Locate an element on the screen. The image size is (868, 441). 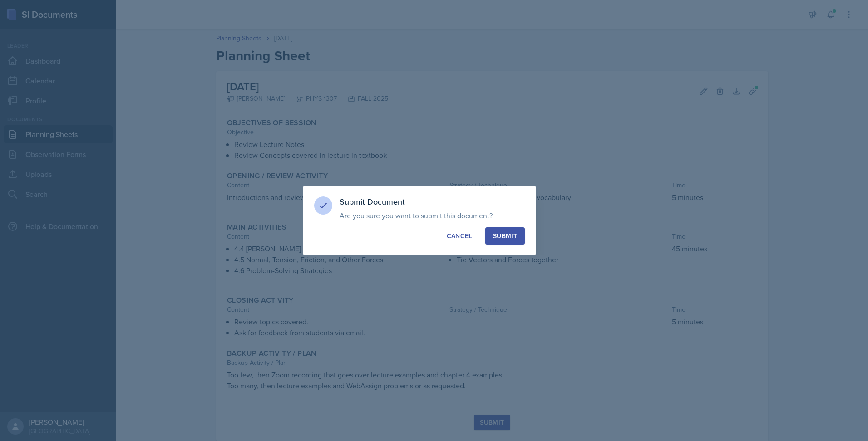
div: Submit is located at coordinates (505, 236).